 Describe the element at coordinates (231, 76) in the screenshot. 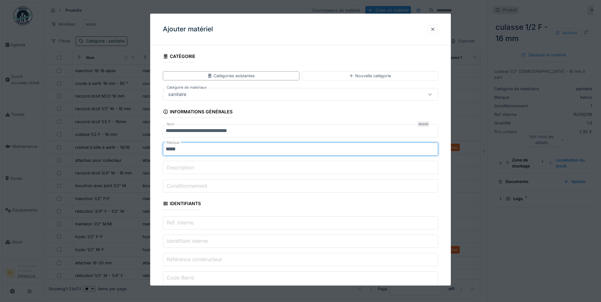

I see `div: Catégories existantes` at that location.